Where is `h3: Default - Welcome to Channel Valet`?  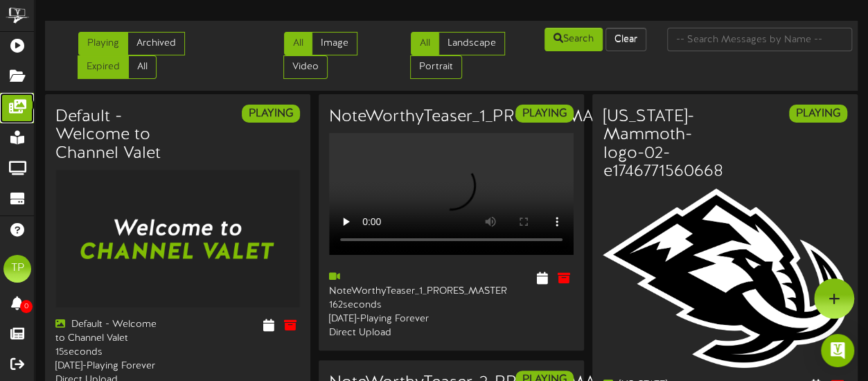 h3: Default - Welcome to Channel Valet is located at coordinates (111, 136).